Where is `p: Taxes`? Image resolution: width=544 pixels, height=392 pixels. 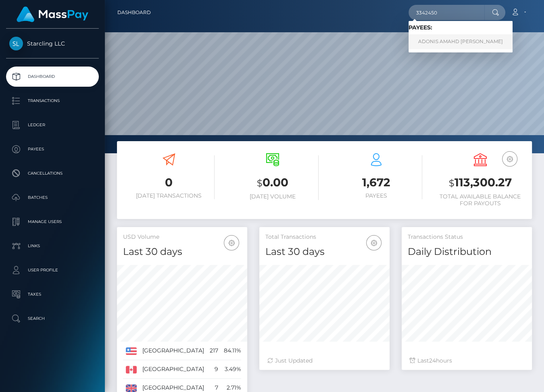
p: Taxes is located at coordinates (53, 294).